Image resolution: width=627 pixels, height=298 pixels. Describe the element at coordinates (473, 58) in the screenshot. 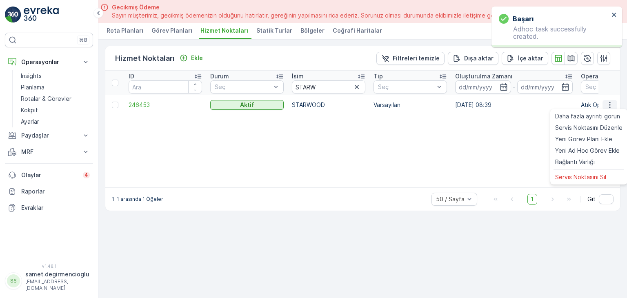

I see `button: Dışa aktar` at that location.